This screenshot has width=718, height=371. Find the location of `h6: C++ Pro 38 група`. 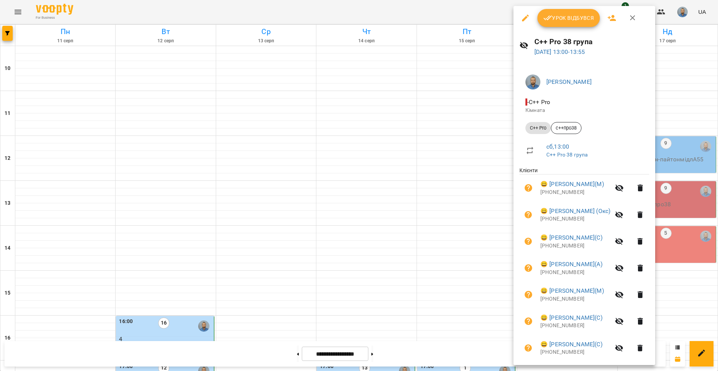

h6: C++ Pro 38 група is located at coordinates (592, 42).